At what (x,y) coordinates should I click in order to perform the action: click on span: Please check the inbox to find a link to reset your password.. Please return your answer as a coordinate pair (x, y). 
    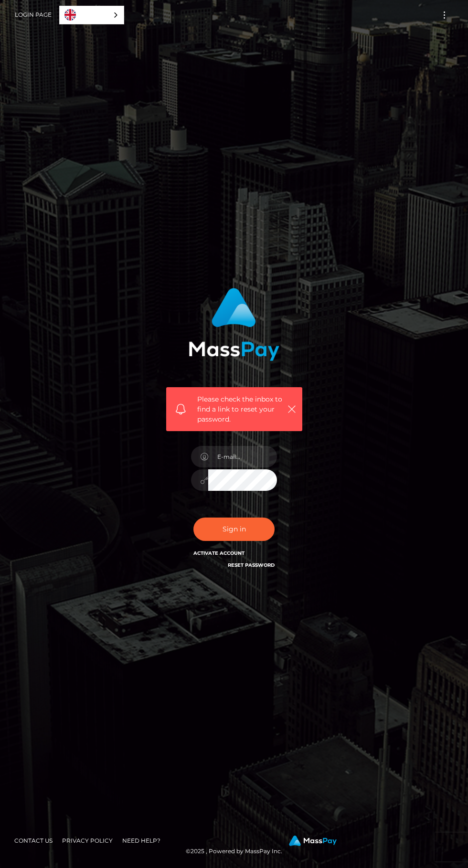
    Looking at the image, I should click on (240, 409).